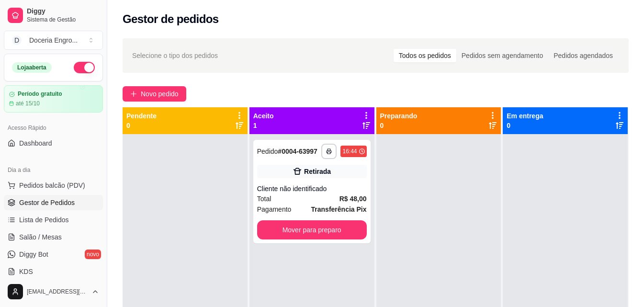  What do you see at coordinates (583, 56) in the screenshot?
I see `div: Pedidos agendados` at bounding box center [583, 56].